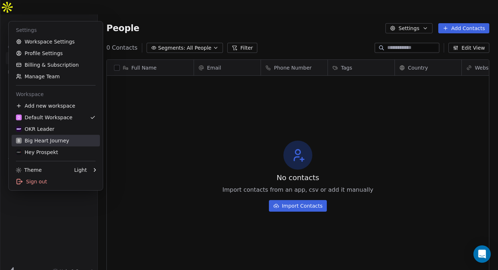  Describe the element at coordinates (29, 170) in the screenshot. I see `div: Theme` at that location.